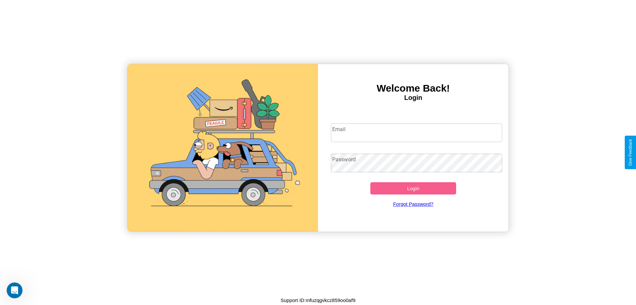 This screenshot has height=305, width=636. What do you see at coordinates (413, 188) in the screenshot?
I see `button: Login` at bounding box center [413, 188].